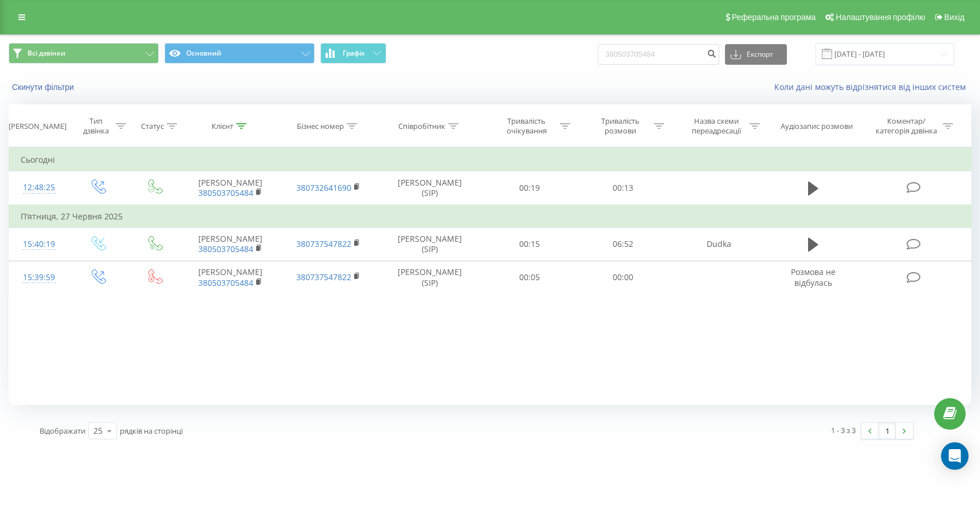 This screenshot has height=507, width=980. I want to click on span: рядків на сторінці, so click(151, 431).